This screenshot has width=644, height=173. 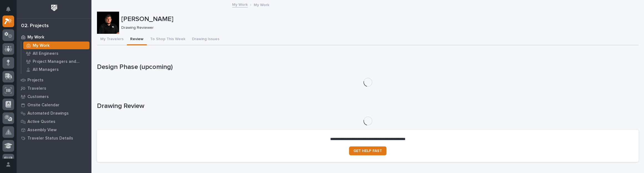 I want to click on button: Notifications, so click(x=8, y=9).